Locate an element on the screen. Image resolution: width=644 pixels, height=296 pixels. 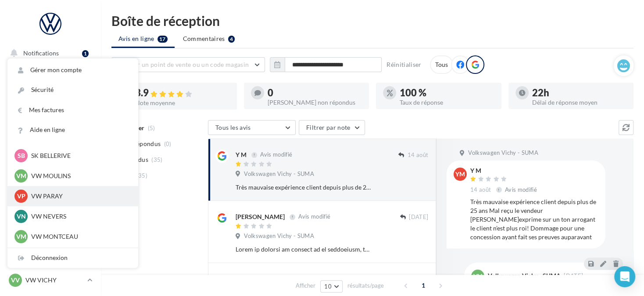
div: Lorem ip dolorsi am consect ad el seddoeiusm, te incididunt utla etdolore magn al enima minimveni... is located at coordinates (304, 249).